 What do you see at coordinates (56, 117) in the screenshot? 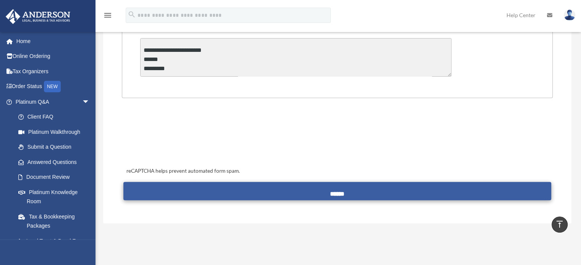
I see `a: Client FAQ` at bounding box center [56, 117].